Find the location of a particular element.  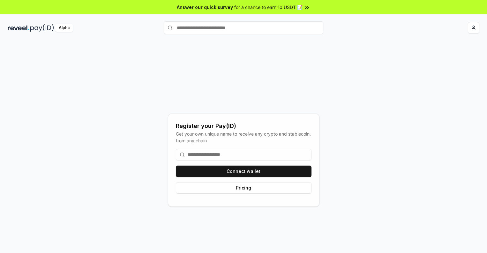

button: Connect wallet is located at coordinates (244, 171).